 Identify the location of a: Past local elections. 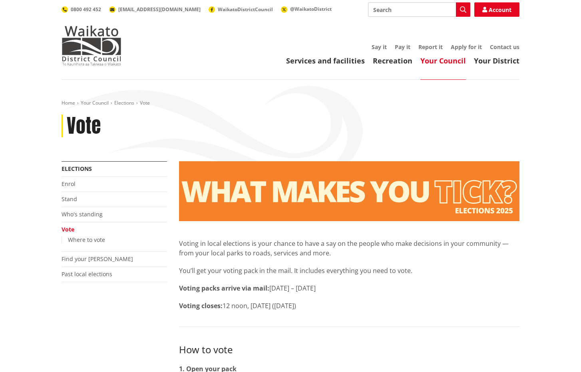
(87, 274).